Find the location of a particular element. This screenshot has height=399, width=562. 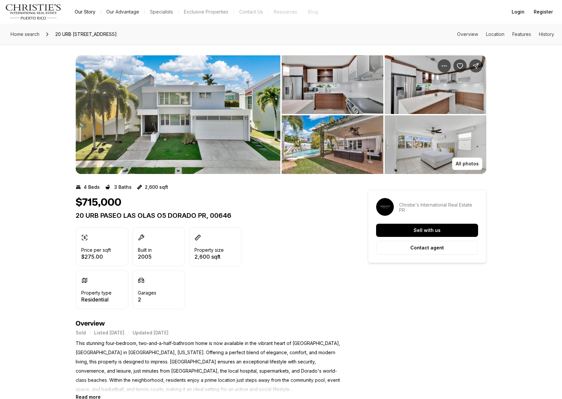

nav: Page section menu is located at coordinates (506, 34).